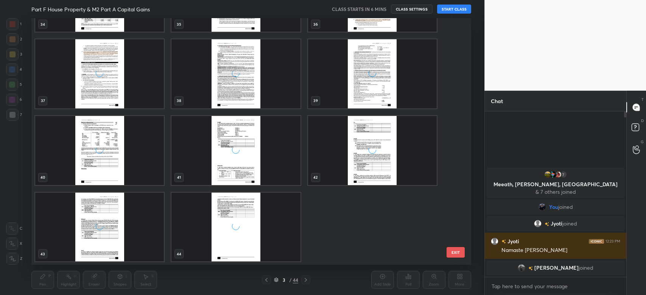  What do you see at coordinates (14, 70) in the screenshot?
I see `div: 4` at bounding box center [14, 70].